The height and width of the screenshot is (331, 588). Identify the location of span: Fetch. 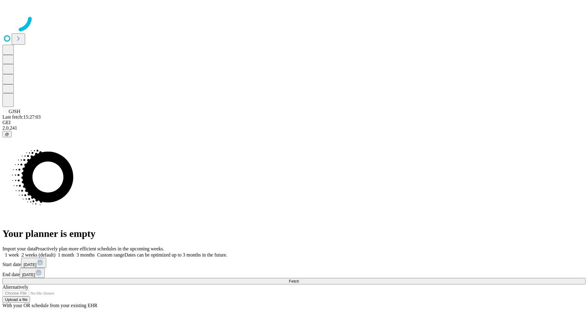
(294, 281).